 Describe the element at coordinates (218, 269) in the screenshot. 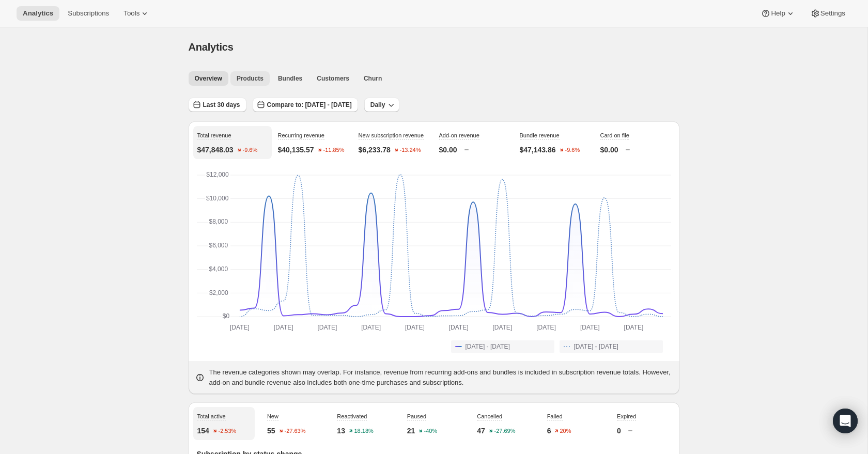

I see `text: $4,000` at that location.